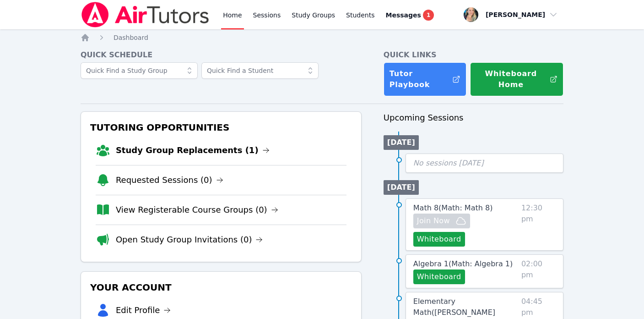 This screenshot has height=319, width=644. What do you see at coordinates (442, 221) in the screenshot?
I see `button: Join Now` at bounding box center [442, 221].